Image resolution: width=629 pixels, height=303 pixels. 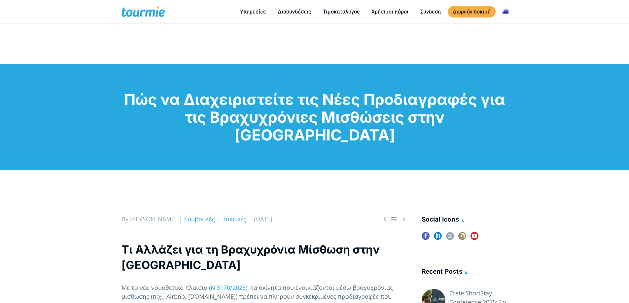 I want to click on a: Τακτικές, so click(x=234, y=219).